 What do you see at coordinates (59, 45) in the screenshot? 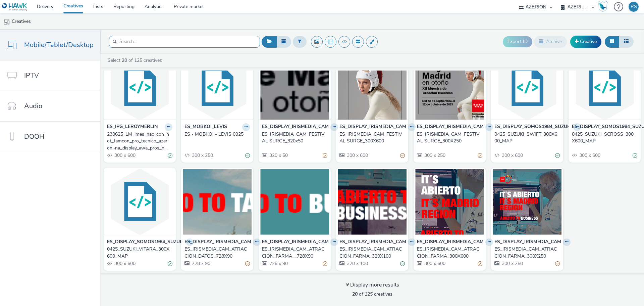
I see `span: Mobile/Tablet/Desktop` at bounding box center [59, 45].